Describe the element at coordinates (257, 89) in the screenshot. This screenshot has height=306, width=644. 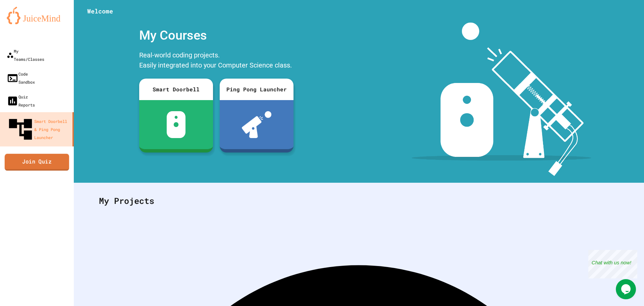
I see `div: Ping Pong Launcher` at that location.